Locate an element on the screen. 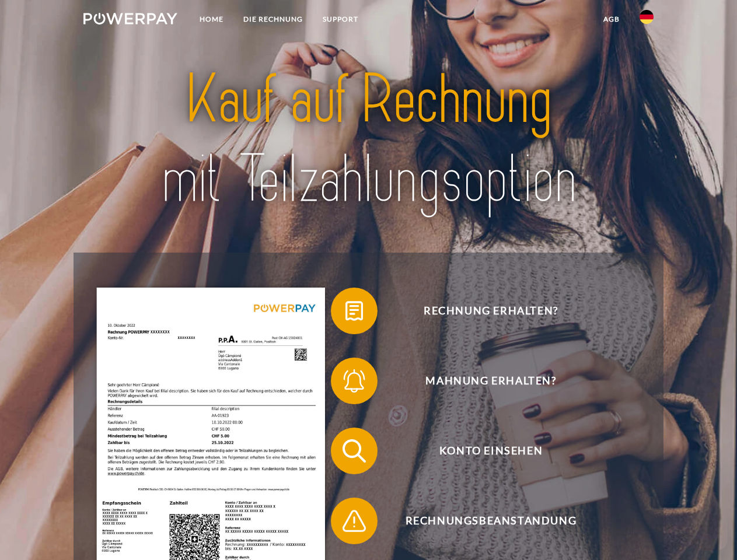 The height and width of the screenshot is (560, 737). a: Rechnungsbeanstandung is located at coordinates (482, 521).